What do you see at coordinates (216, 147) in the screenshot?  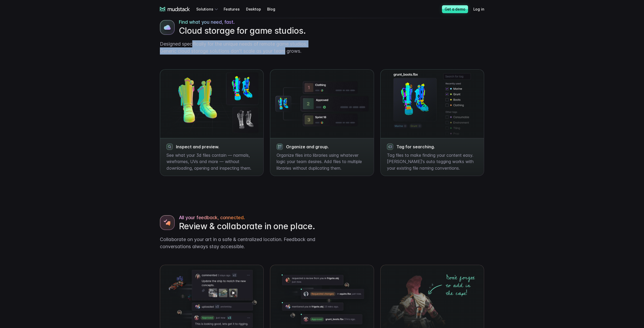 I see `h3: Inspect and preview.` at bounding box center [216, 147].